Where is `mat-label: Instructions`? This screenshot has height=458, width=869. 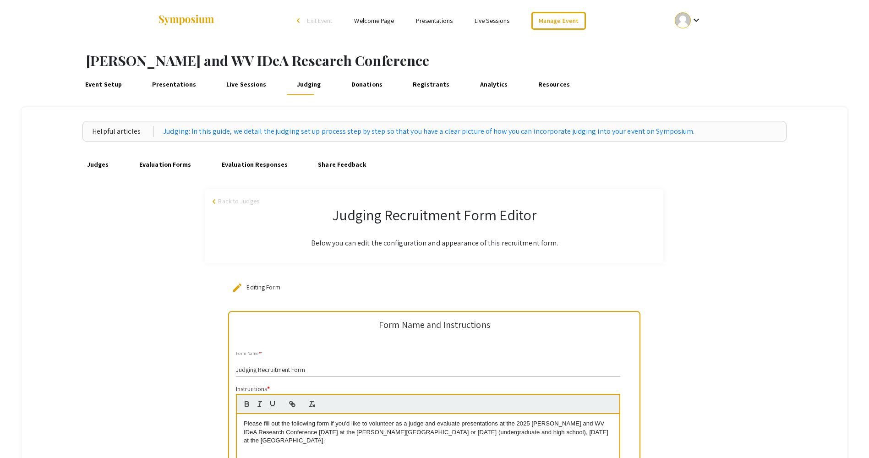 mat-label: Instructions is located at coordinates (253, 389).